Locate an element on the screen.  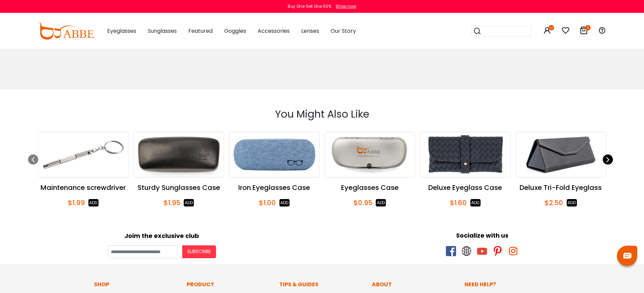
div: 23 / 58 is located at coordinates (560, 170).